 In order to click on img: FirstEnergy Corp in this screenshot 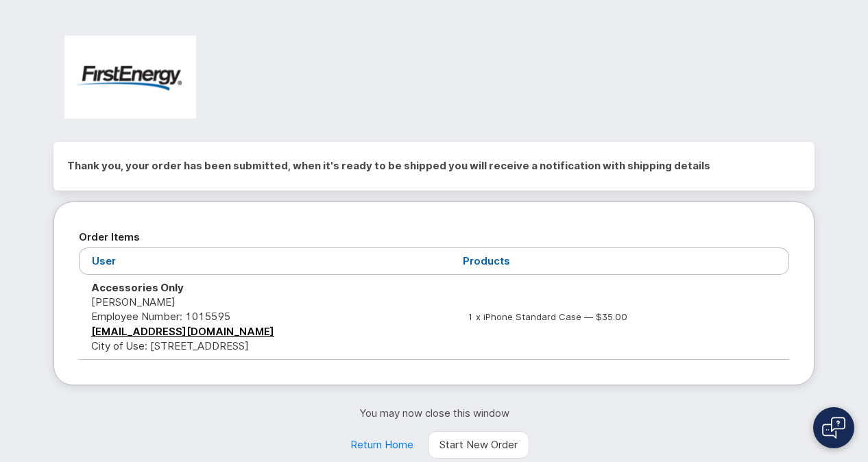, I will do `click(131, 77)`.